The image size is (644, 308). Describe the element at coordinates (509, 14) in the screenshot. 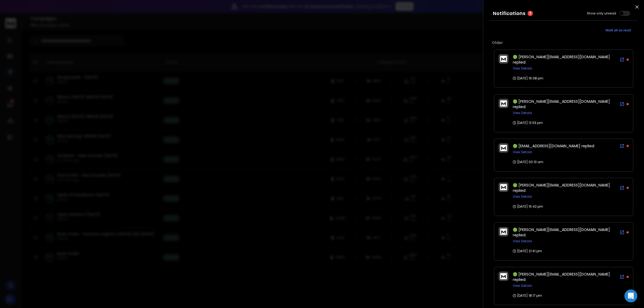

I see `h3: Notifications` at that location.